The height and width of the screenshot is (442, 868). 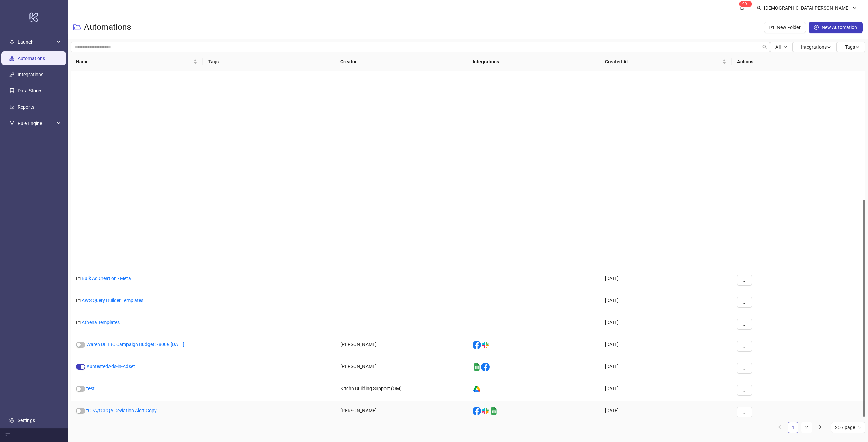 What do you see at coordinates (26, 107) in the screenshot?
I see `a: Reports` at bounding box center [26, 107].